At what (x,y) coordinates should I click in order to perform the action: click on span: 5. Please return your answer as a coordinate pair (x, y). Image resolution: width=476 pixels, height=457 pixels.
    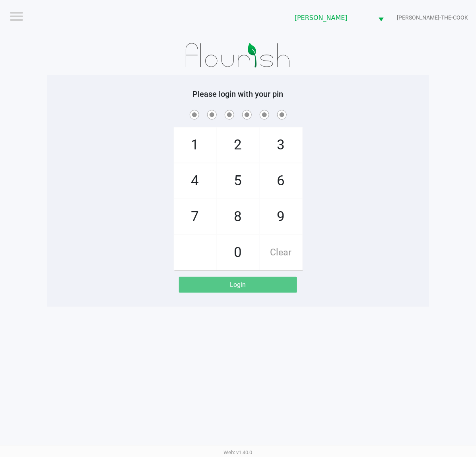
    Looking at the image, I should click on (238, 181).